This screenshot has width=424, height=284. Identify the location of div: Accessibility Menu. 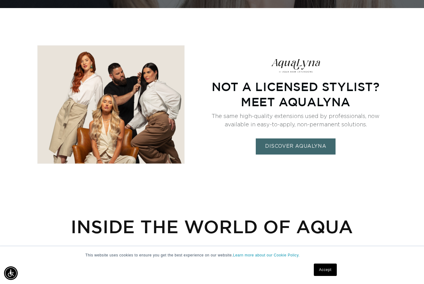
(11, 273).